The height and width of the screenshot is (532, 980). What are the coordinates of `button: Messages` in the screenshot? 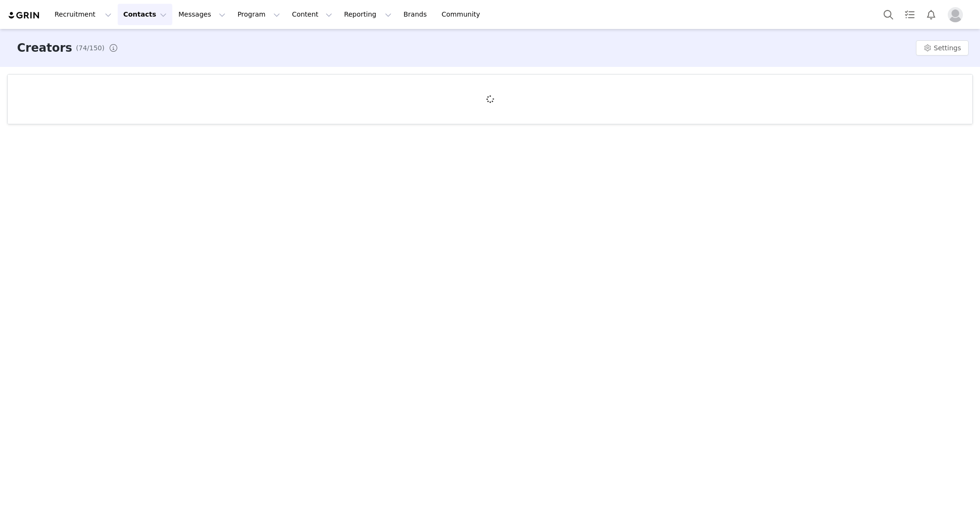 It's located at (202, 14).